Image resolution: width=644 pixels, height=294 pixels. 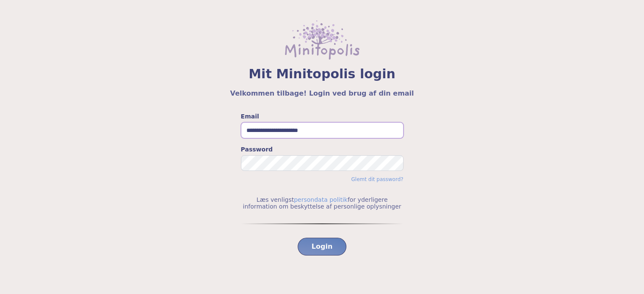 I want to click on span: Mit Minitopolis login, so click(x=322, y=74).